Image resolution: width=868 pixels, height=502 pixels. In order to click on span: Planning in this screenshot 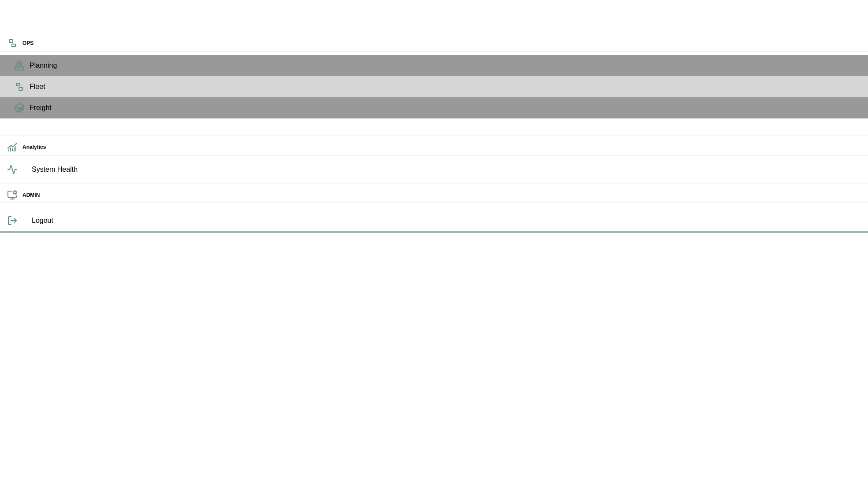, I will do `click(445, 66)`.